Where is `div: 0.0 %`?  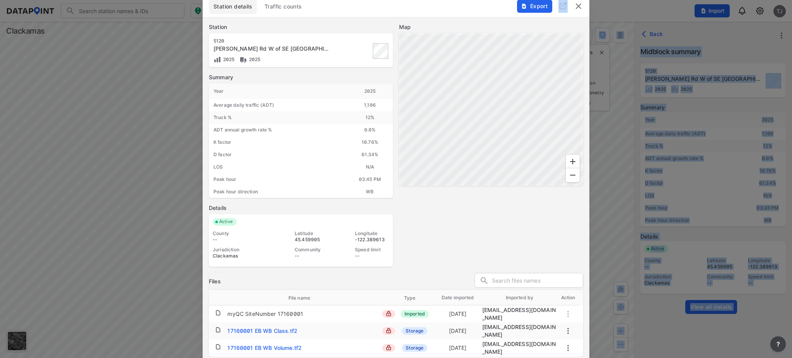
div: 0.0 % is located at coordinates (370, 130).